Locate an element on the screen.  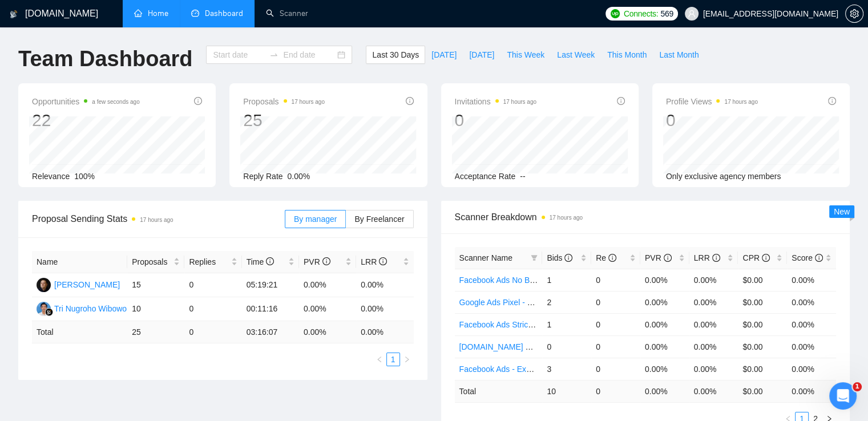
span: Acceptance Rate is located at coordinates (485, 176).